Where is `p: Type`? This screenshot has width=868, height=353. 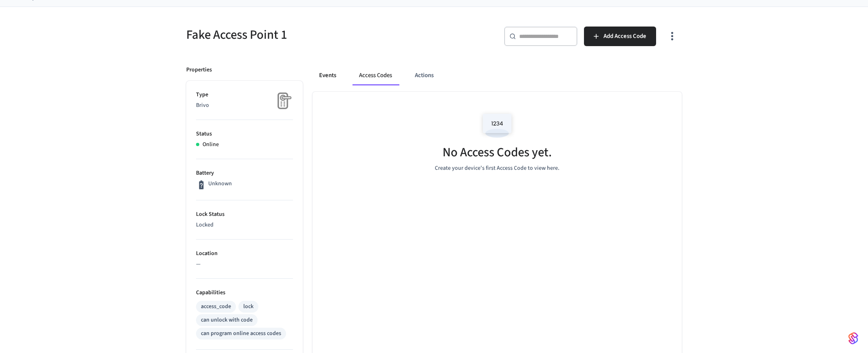 p: Type is located at coordinates (245, 95).